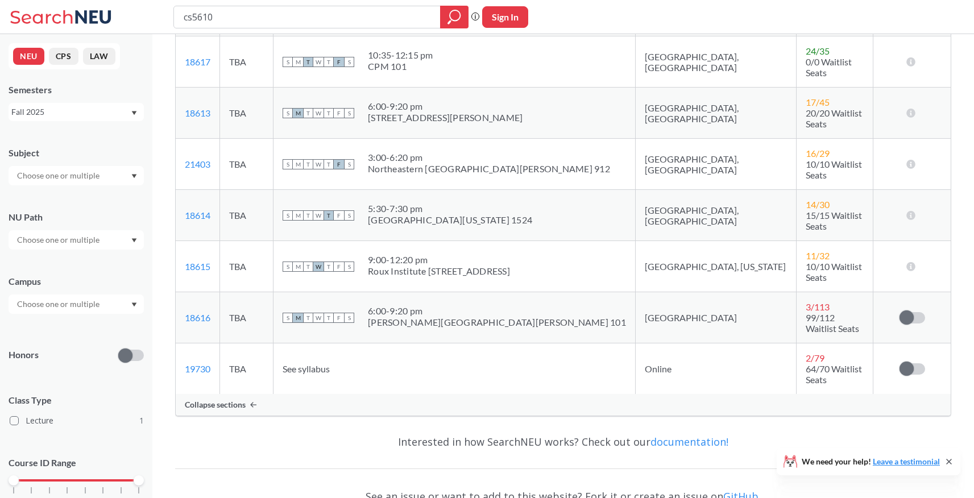  What do you see at coordinates (563, 442) in the screenshot?
I see `div: Interested in how SearchNEU works? Check out our` at bounding box center [563, 442].